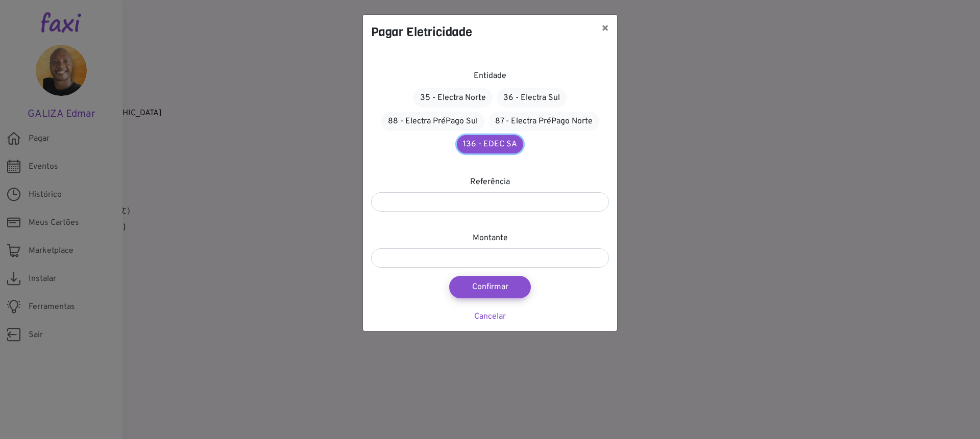  Describe the element at coordinates (490, 238) in the screenshot. I see `label: Montante` at that location.